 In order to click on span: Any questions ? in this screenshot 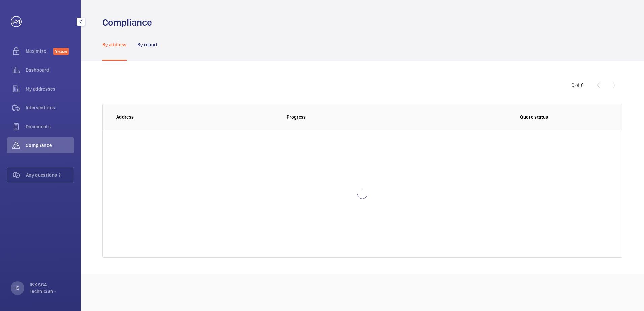, I will do `click(50, 175)`.